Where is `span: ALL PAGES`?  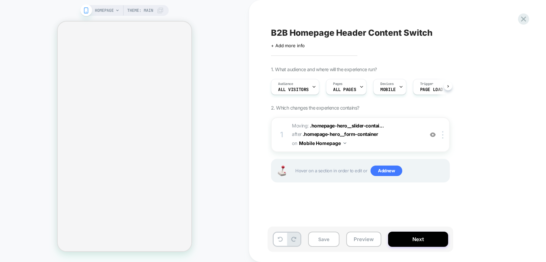 span: ALL PAGES is located at coordinates (345, 90).